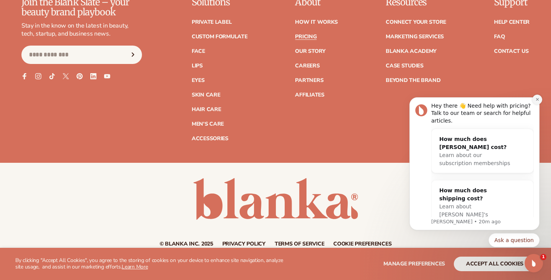 This screenshot has width=551, height=280. Describe the element at coordinates (512, 22) in the screenshot. I see `a: Help Center` at that location.